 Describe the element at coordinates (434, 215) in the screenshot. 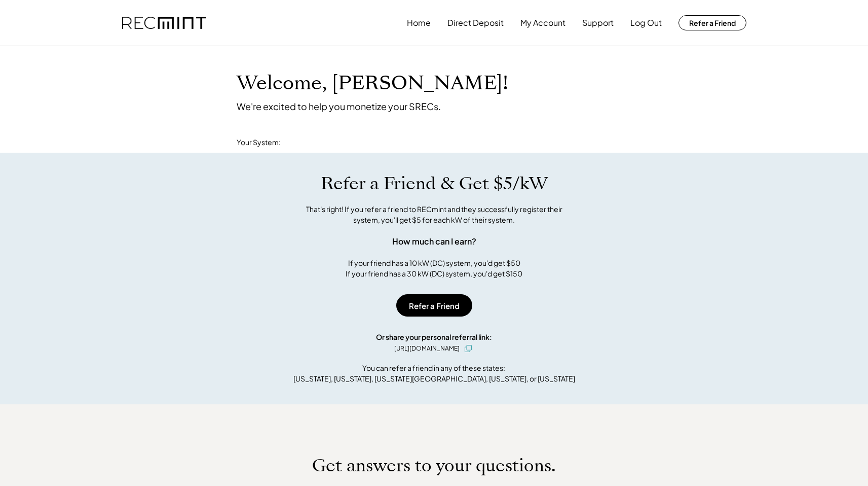

I see `div: That's right! If you refer a friend to RECmint and they successfully register their system, you'l...` at that location.